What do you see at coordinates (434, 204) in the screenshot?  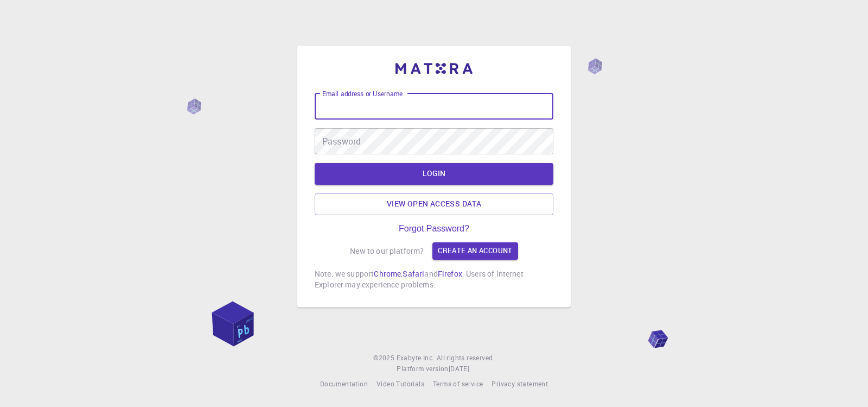 I see `a: View open access data` at bounding box center [434, 204].